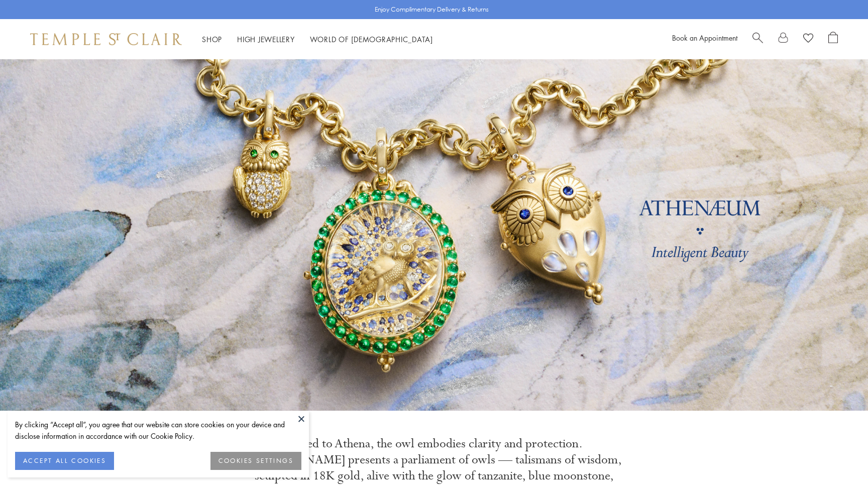 This screenshot has height=485, width=868. Describe the element at coordinates (106, 39) in the screenshot. I see `img: Temple St. Clair` at that location.